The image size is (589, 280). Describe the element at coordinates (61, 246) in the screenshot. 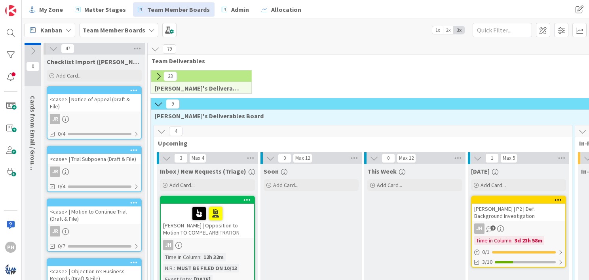

I see `span: 0/7` at that location.